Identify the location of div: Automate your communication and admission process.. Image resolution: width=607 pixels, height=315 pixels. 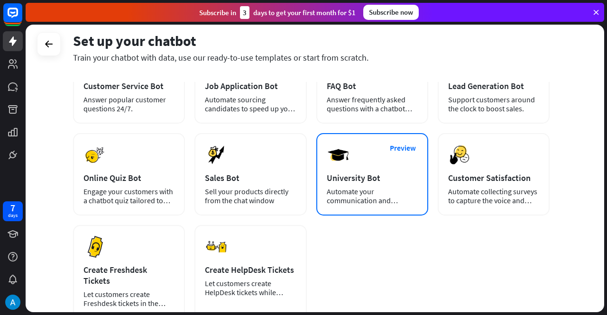
(372, 196).